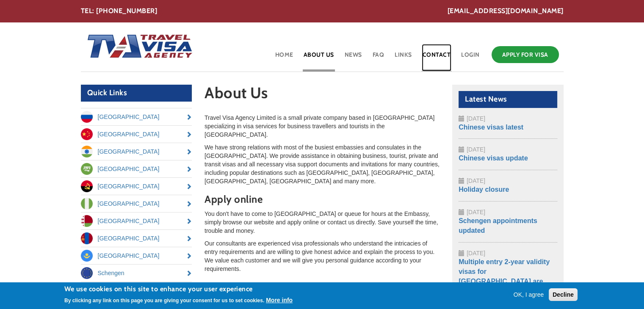  Describe the element at coordinates (322, 164) in the screenshot. I see `p: We have strong relations with most of the busiest embassies and consulates in the [GEOGRAPHIC_DAT...` at that location.